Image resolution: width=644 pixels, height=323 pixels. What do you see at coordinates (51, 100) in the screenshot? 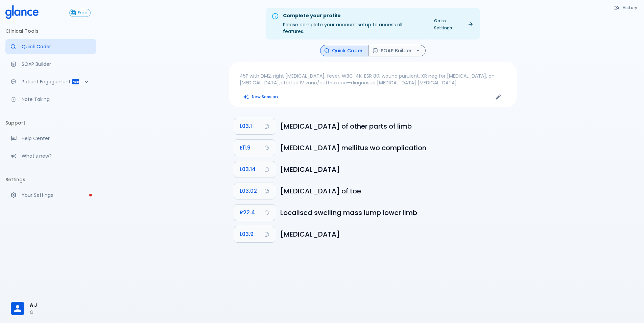
I see `a: Advanced note-taking` at bounding box center [51, 100].